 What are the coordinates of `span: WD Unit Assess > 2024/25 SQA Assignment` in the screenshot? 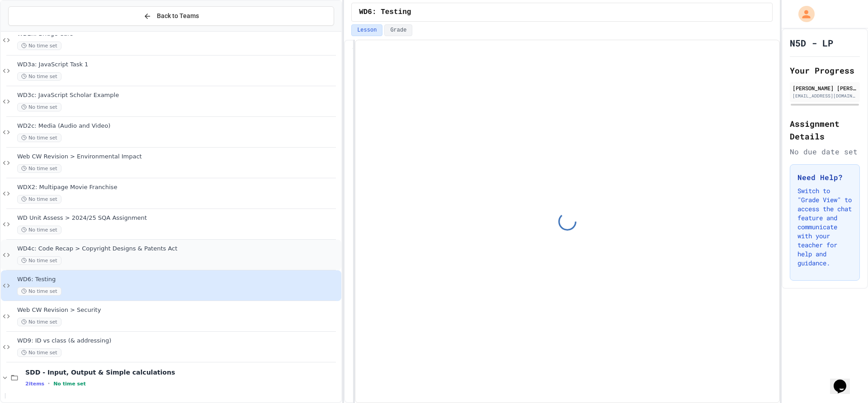 It's located at (178, 218).